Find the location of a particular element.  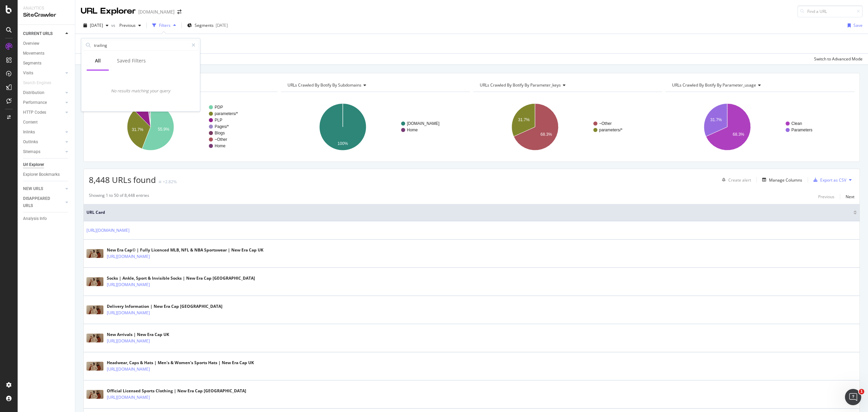

div: Content is located at coordinates (30, 122).